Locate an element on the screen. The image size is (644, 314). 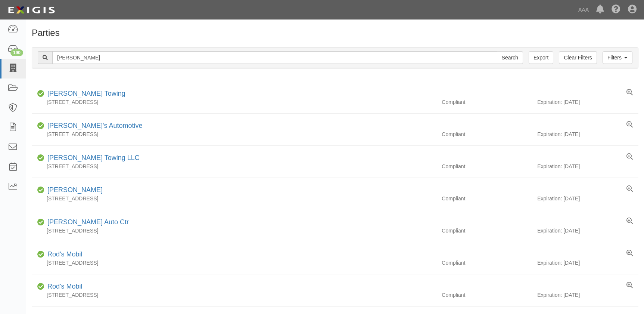
a: Export is located at coordinates (541, 58).